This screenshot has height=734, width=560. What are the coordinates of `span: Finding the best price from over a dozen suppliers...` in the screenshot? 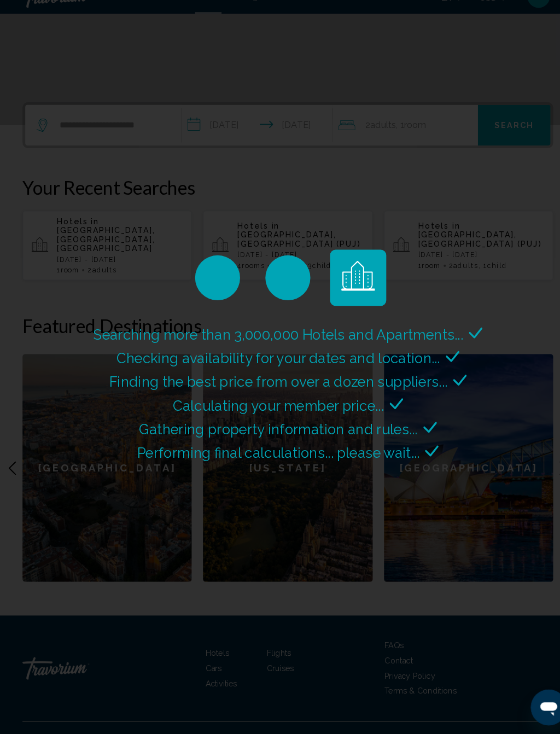 It's located at (270, 391).